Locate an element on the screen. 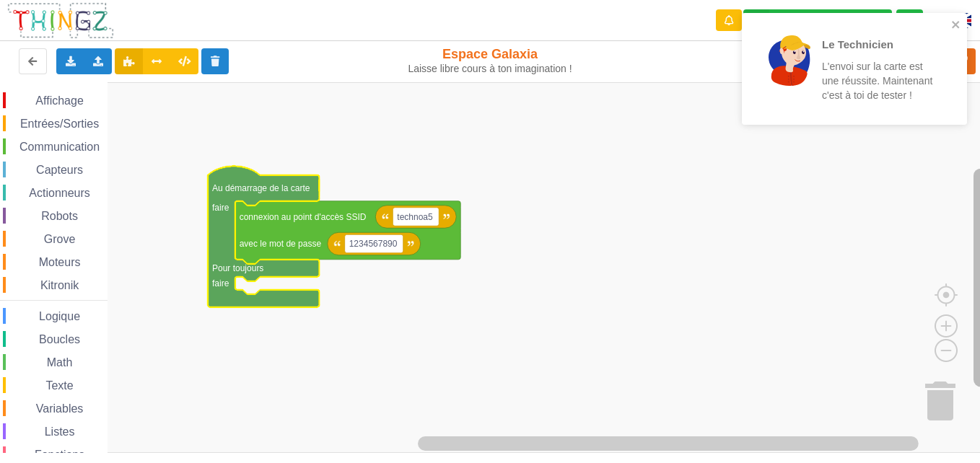 The width and height of the screenshot is (980, 463). span: Boucles is located at coordinates (59, 340).